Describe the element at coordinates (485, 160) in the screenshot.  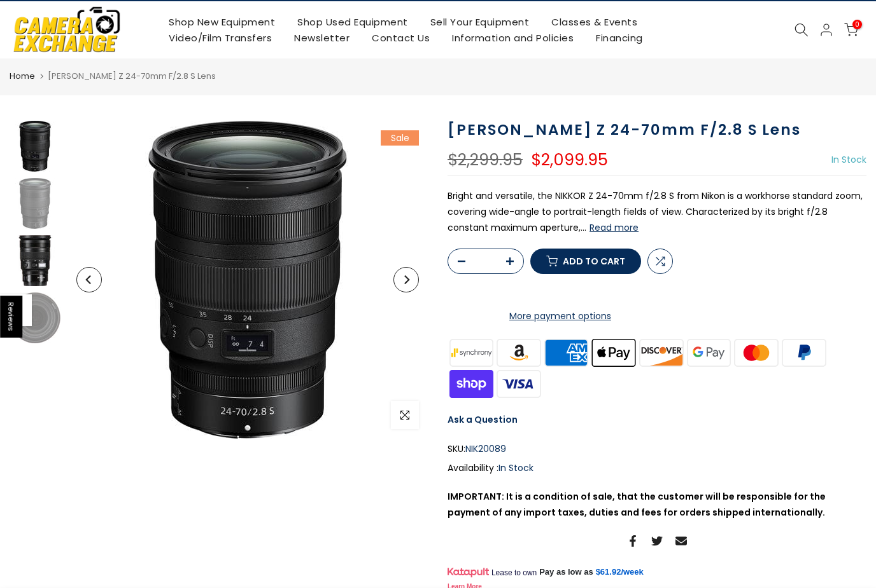
I see `del: $2,299.95` at that location.